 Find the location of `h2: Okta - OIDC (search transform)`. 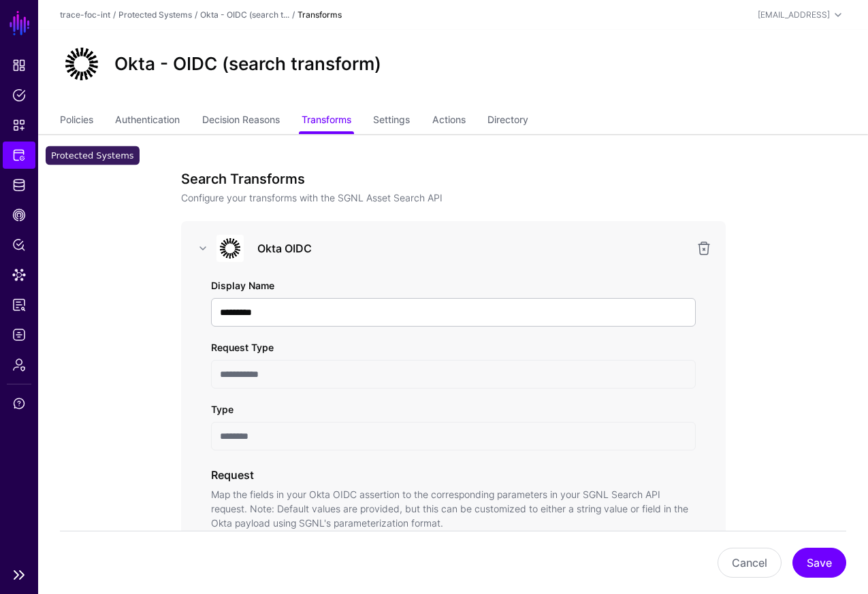

h2: Okta - OIDC (search transform) is located at coordinates (248, 63).